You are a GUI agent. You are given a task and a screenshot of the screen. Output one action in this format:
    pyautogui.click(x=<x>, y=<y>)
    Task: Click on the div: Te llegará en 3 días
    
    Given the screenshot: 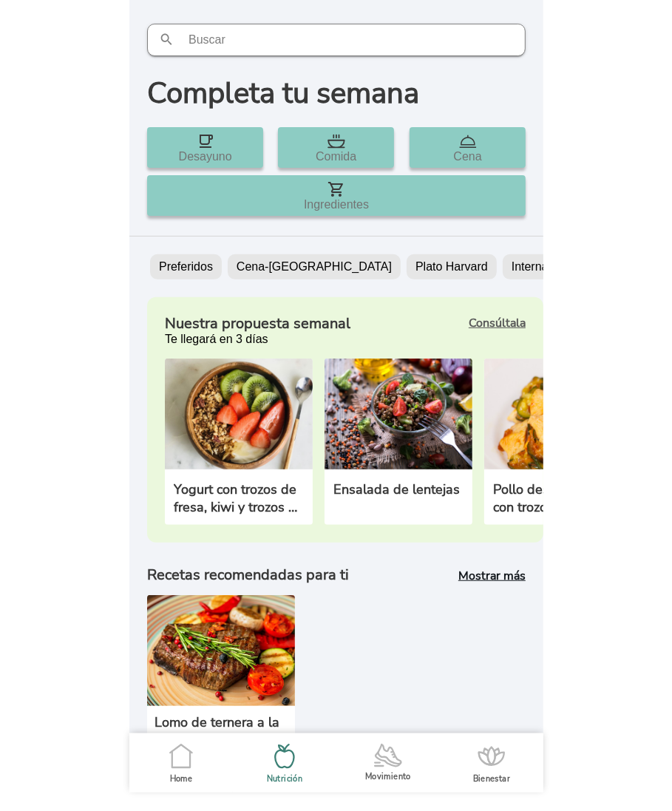 What is the action you would take?
    pyautogui.click(x=257, y=340)
    